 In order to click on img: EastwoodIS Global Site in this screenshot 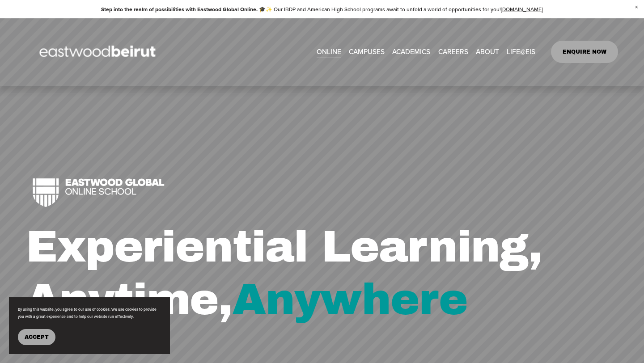, I will do `click(99, 52)`.